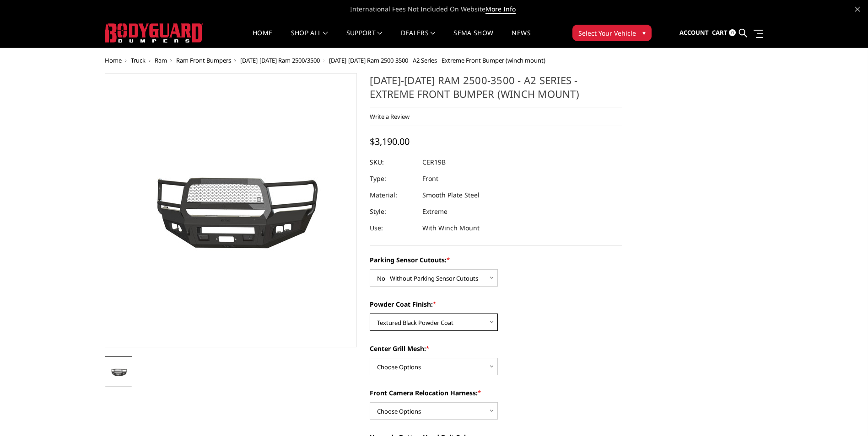 The image size is (868, 436). Describe the element at coordinates (154, 33) in the screenshot. I see `img: BODYGUARD BUMPERS` at that location.